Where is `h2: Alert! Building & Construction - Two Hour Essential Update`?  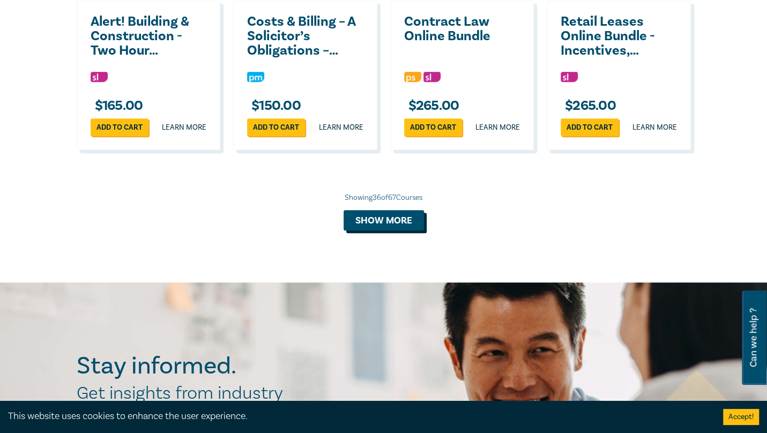
h2: Alert! Building & Construction - Two Hour Essential Update is located at coordinates (146, 36).